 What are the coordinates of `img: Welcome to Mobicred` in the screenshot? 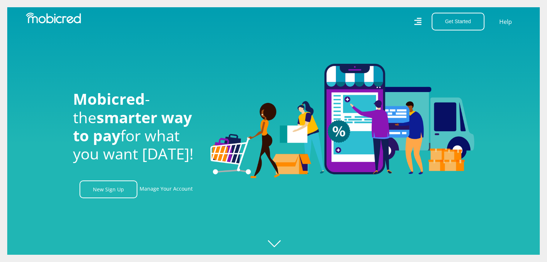 It's located at (343, 121).